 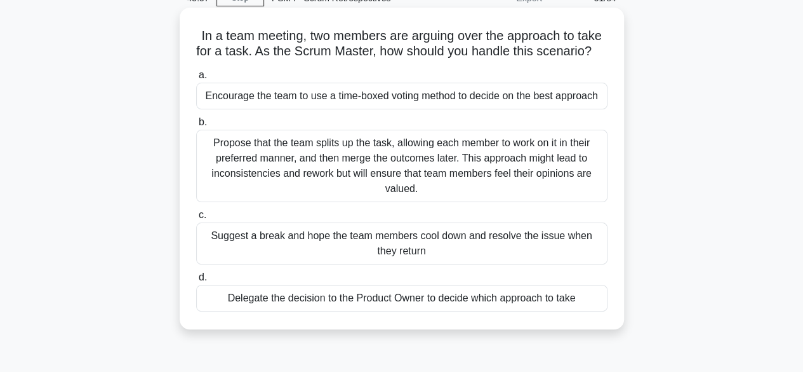 What do you see at coordinates (203, 121) in the screenshot?
I see `span: b.` at bounding box center [203, 121].